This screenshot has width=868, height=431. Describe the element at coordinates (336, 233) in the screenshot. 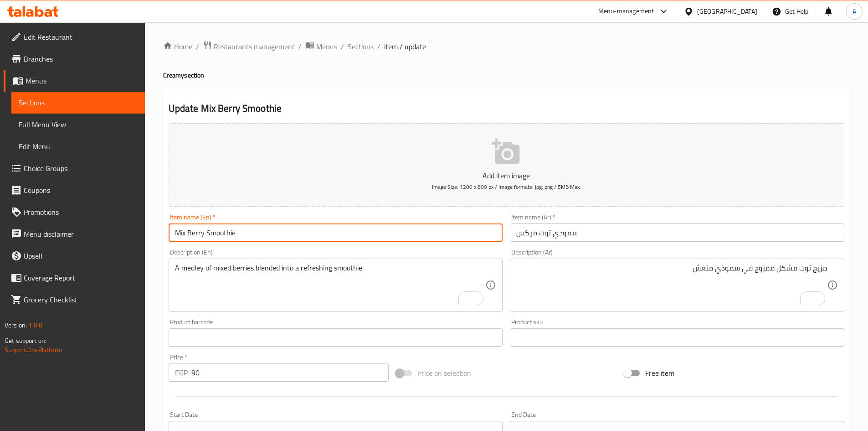

I see `input: Enter name En` at that location.